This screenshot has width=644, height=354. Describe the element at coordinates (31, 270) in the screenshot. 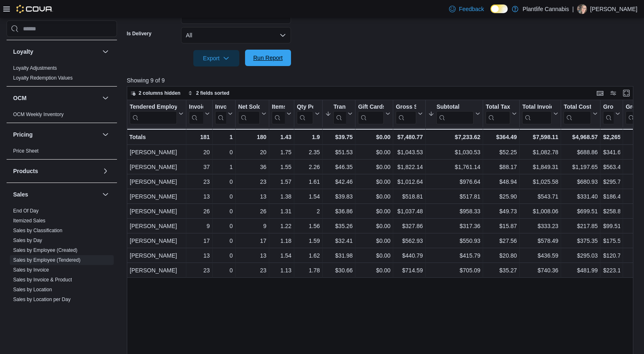

I see `a: Sales by Invoice` at that location.